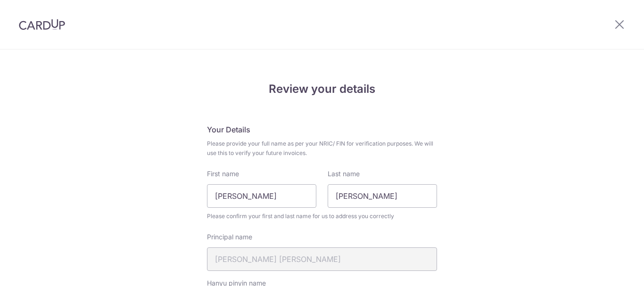 This screenshot has height=286, width=644. What do you see at coordinates (230, 237) in the screenshot?
I see `label: Principal name` at bounding box center [230, 237].